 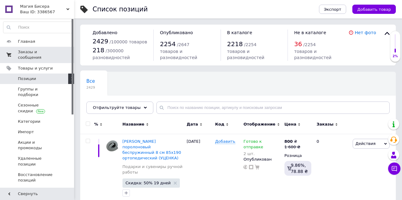 What do you see at coordinates (297, 156) in the screenshot?
I see `div: Розница` at bounding box center [297, 156].